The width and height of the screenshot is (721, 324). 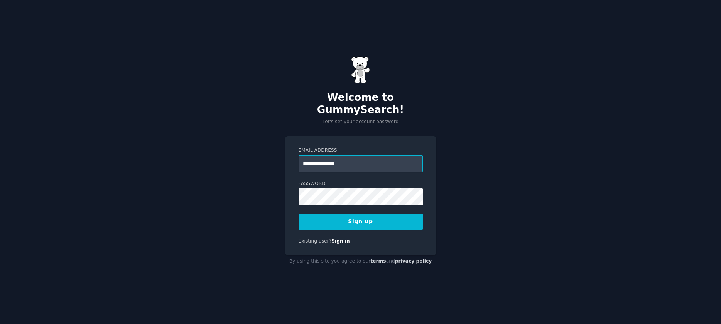 What do you see at coordinates (361, 184) in the screenshot?
I see `label: Password` at bounding box center [361, 184].